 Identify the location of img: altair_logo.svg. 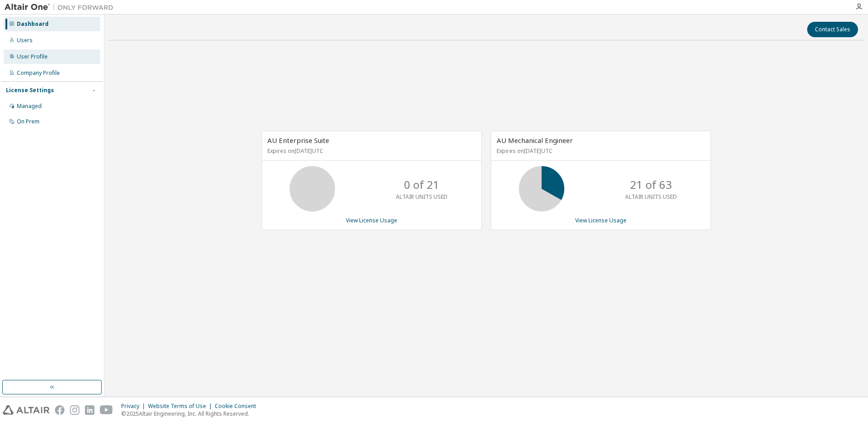
(26, 410).